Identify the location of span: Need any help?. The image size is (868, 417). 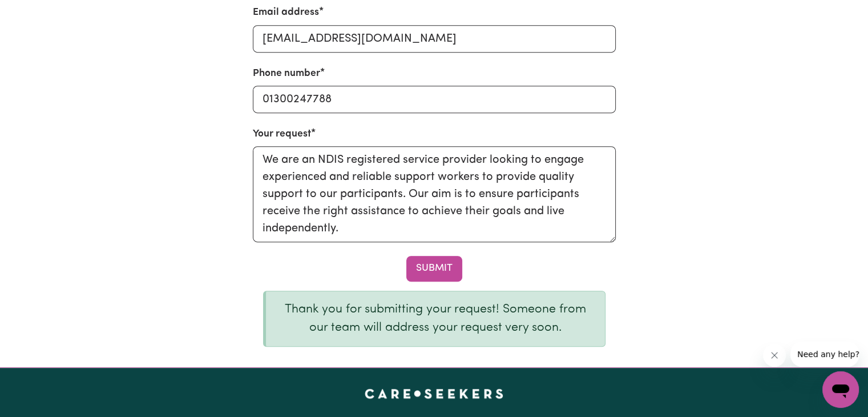
(38, 12).